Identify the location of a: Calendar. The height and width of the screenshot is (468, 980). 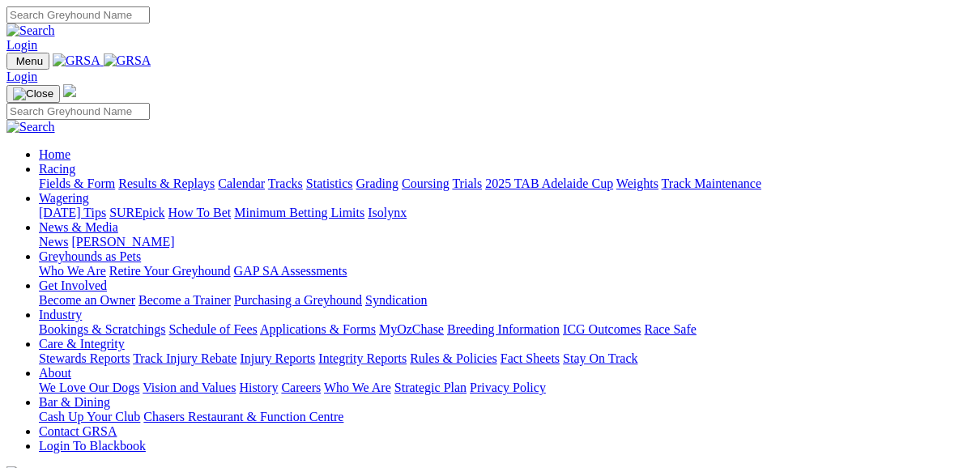
(242, 183).